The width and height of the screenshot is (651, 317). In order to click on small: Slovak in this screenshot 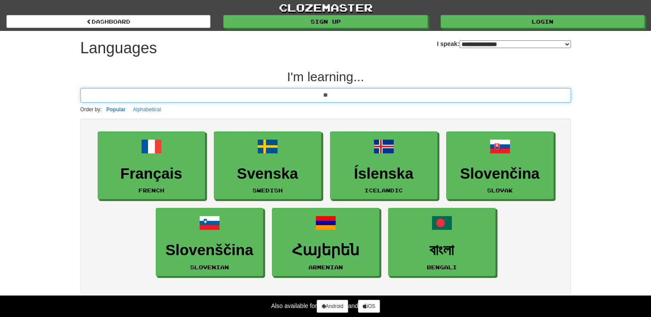, I will do `click(500, 191)`.